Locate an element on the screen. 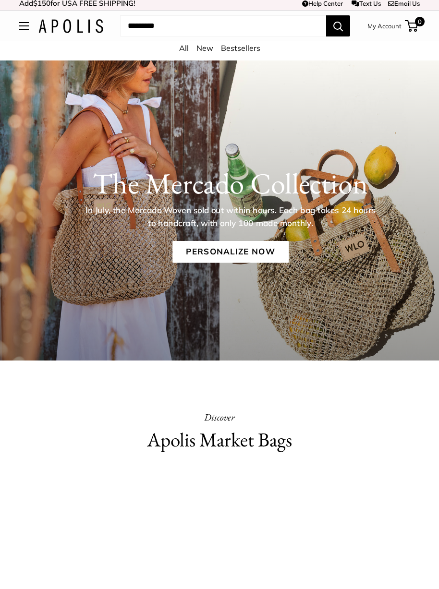  input: Search... is located at coordinates (223, 26).